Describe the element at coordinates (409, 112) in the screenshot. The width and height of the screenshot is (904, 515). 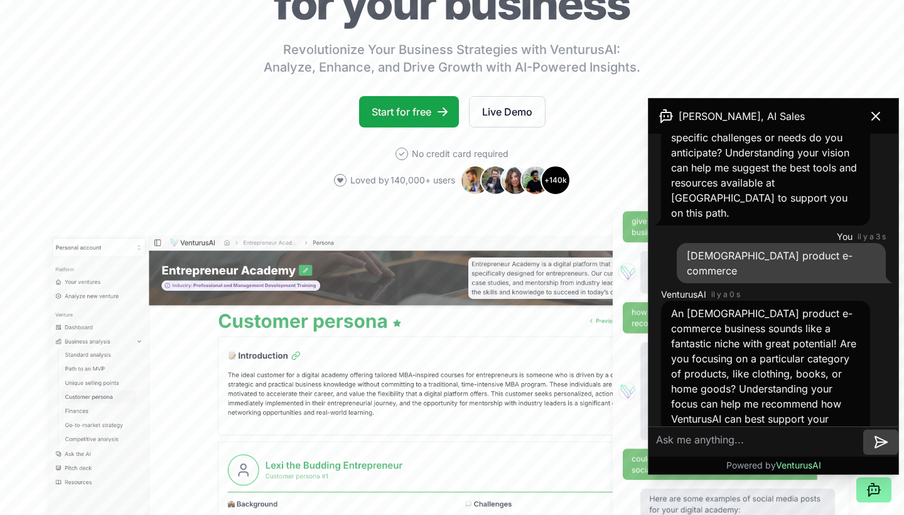
I see `a: Start for free` at that location.